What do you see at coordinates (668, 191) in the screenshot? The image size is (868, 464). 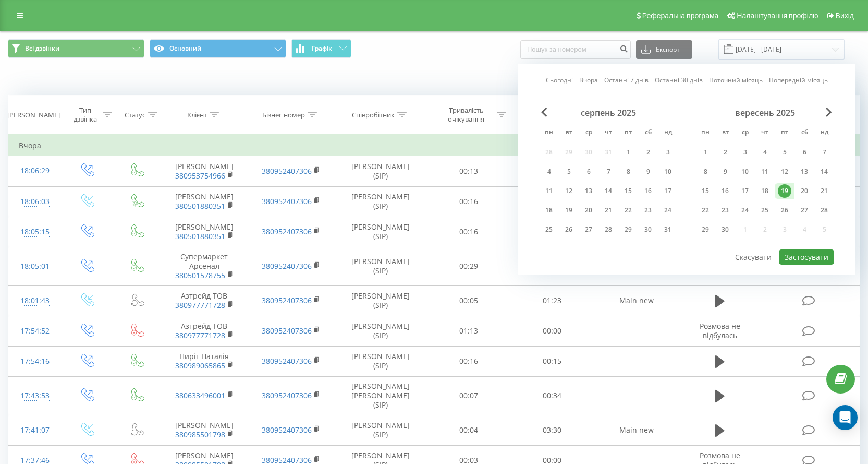 I see `div: 17` at bounding box center [668, 191].